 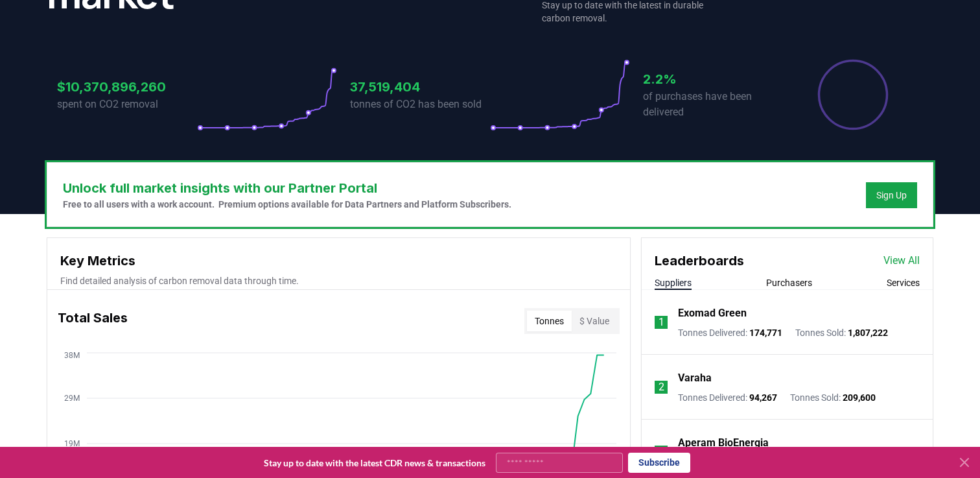 What do you see at coordinates (287, 188) in the screenshot?
I see `h3: Unlock full market insights with our Partner Portal` at bounding box center [287, 188].